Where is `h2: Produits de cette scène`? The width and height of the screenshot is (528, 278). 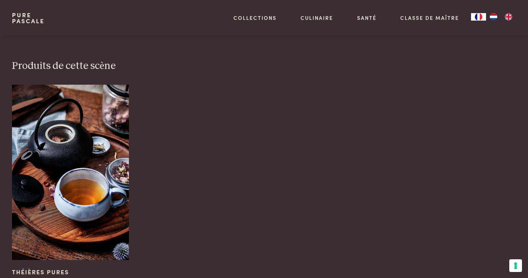 h2: Produits de cette scène is located at coordinates (64, 66).